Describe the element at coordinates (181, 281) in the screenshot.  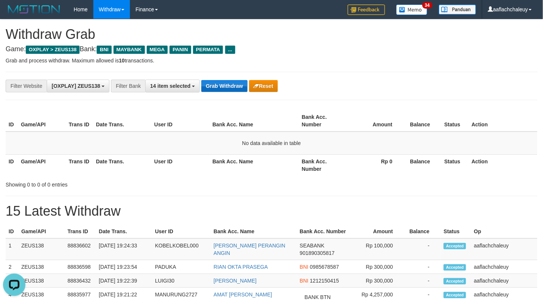
I see `td: LUIGI30` at that location.